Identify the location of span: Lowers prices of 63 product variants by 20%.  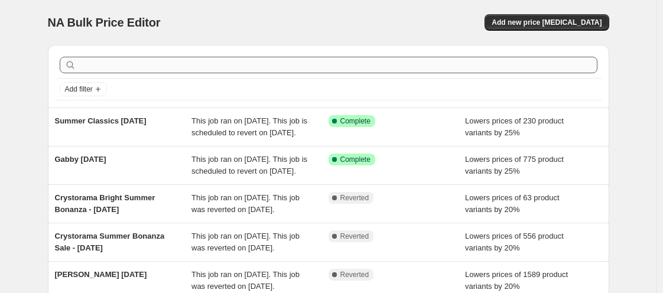
(512, 203).